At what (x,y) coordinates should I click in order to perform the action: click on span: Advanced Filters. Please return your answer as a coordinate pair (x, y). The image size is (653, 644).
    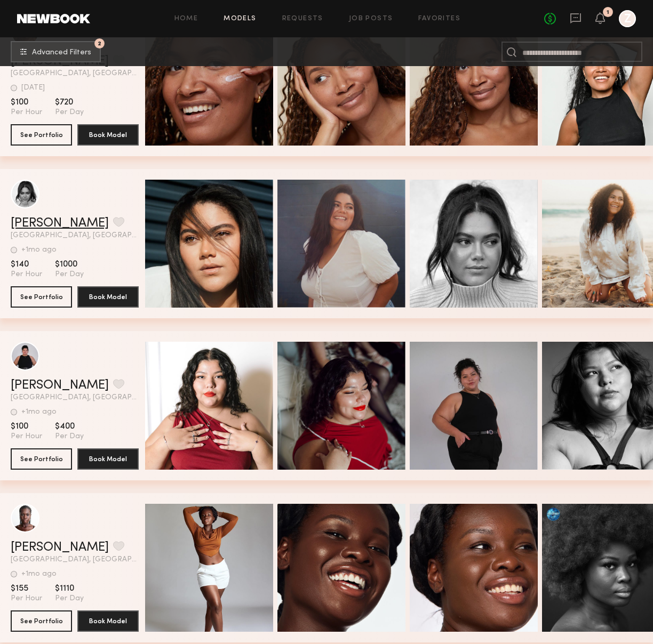
    Looking at the image, I should click on (61, 53).